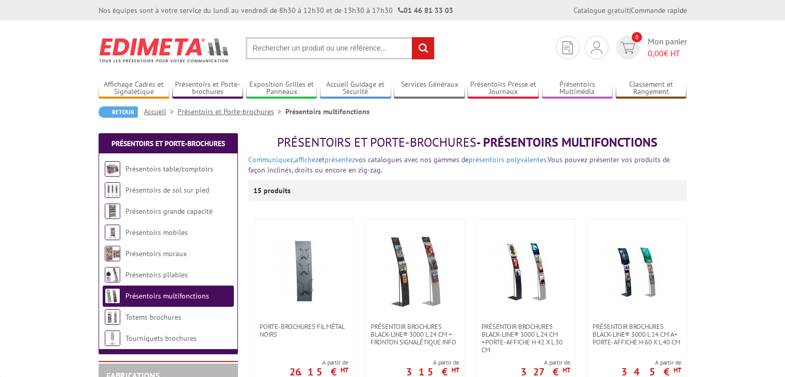 The height and width of the screenshot is (377, 785). I want to click on a: Retour, so click(118, 112).